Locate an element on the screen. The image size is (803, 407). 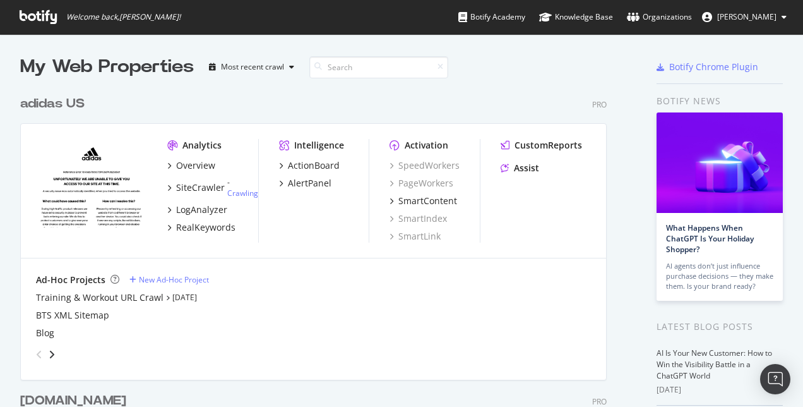
div: Open Intercom Messenger is located at coordinates (776, 379).